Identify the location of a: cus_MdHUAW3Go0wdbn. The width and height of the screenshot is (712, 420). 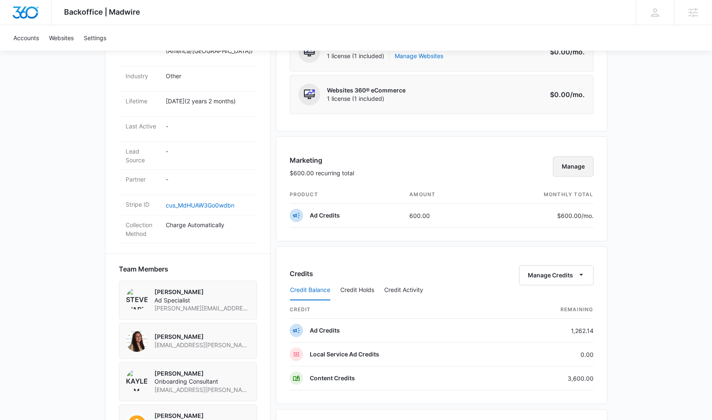
(200, 205).